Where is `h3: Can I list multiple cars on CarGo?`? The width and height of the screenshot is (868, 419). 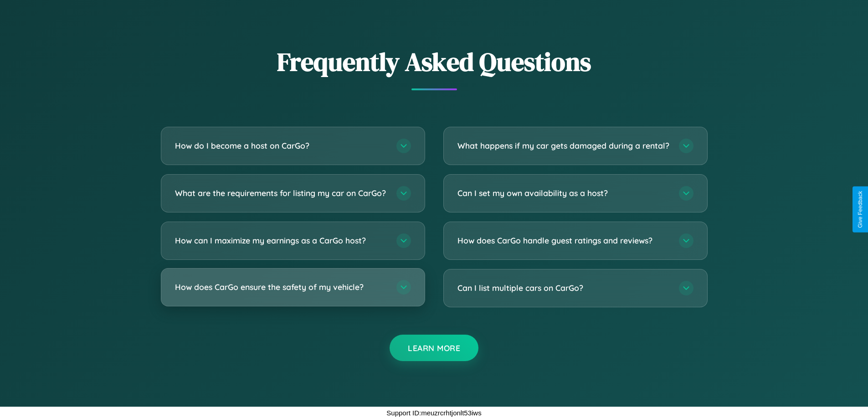 h3: Can I list multiple cars on CarGo? is located at coordinates (564, 288).